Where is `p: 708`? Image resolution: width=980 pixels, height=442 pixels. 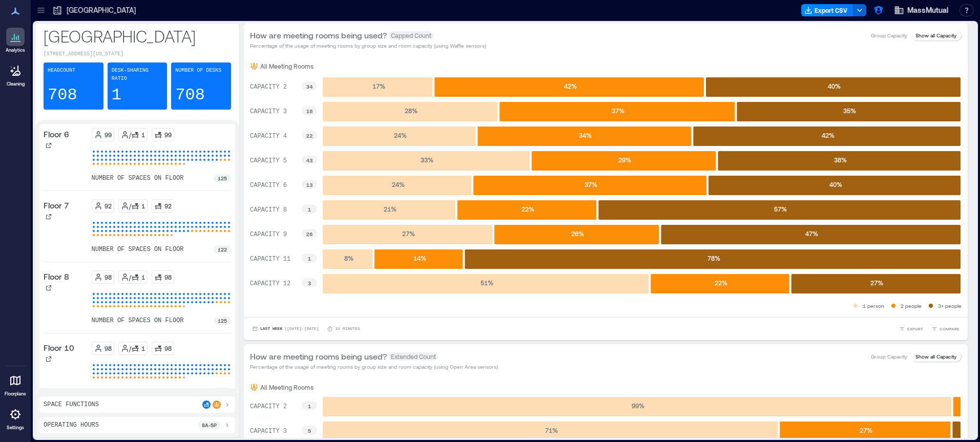 p: 708 is located at coordinates (190, 95).